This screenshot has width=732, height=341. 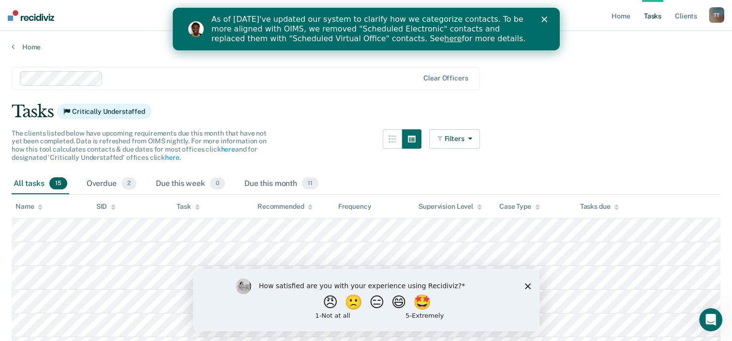 What do you see at coordinates (188, 206) in the screenshot?
I see `div: Task` at bounding box center [188, 206].